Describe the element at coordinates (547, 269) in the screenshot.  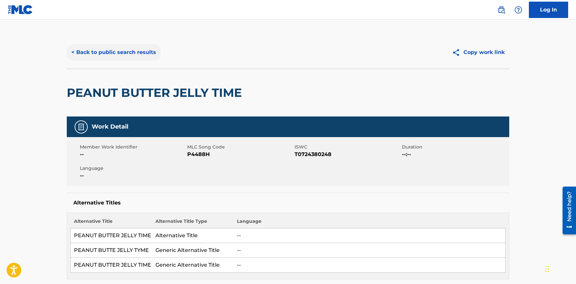
I see `div: Drag` at that location.